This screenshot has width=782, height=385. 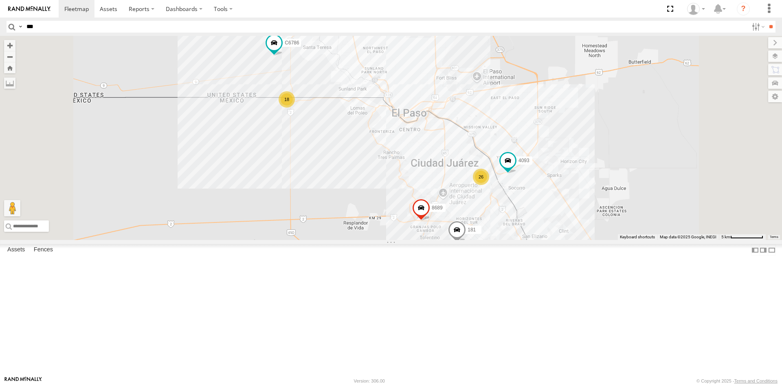 I want to click on button: Zoom Home, so click(x=10, y=68).